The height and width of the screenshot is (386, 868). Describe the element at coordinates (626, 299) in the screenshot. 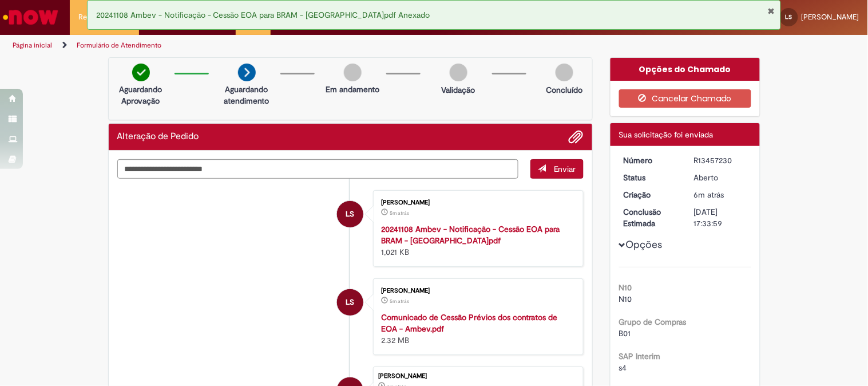

I see `span: N10` at that location.